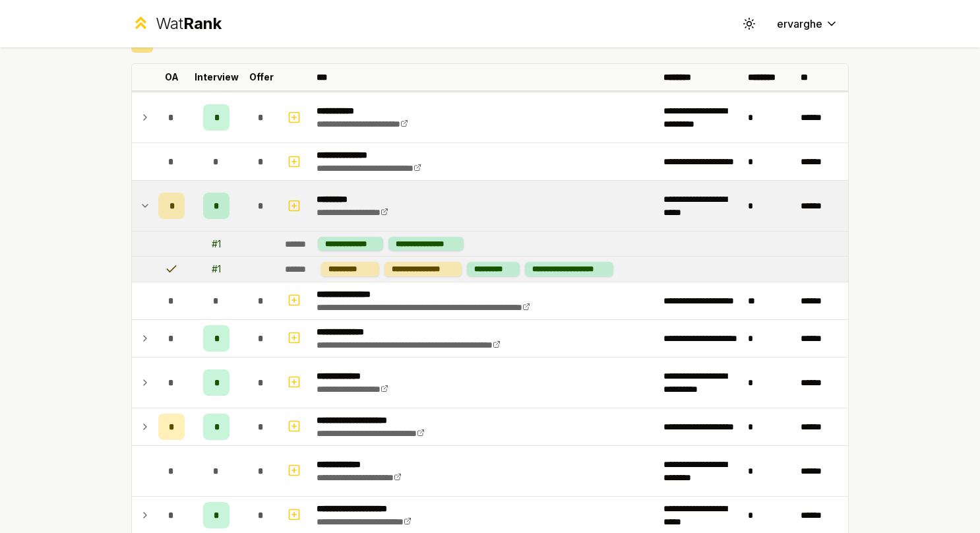 This screenshot has width=980, height=533. What do you see at coordinates (177, 24) in the screenshot?
I see `a: WatRank` at bounding box center [177, 24].